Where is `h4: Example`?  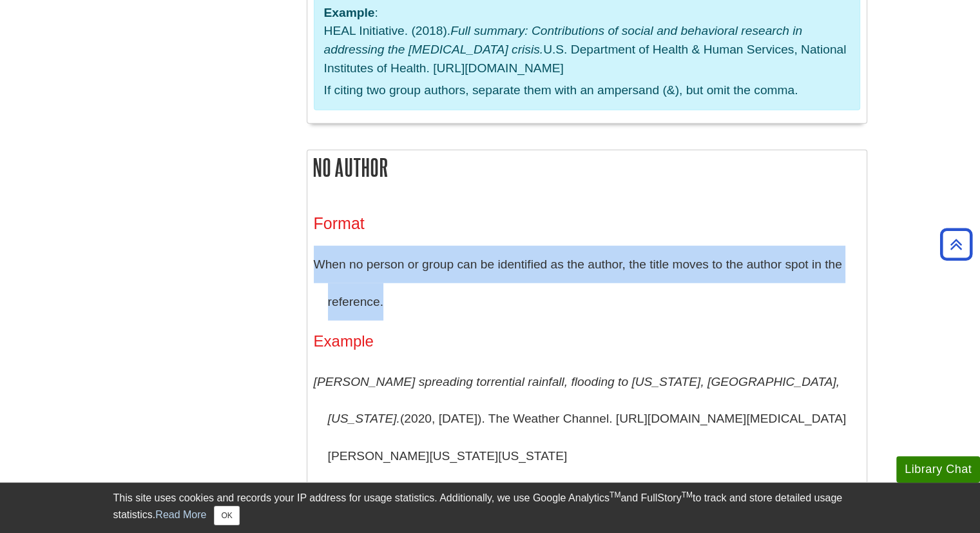
h4: Example is located at coordinates (587, 341).